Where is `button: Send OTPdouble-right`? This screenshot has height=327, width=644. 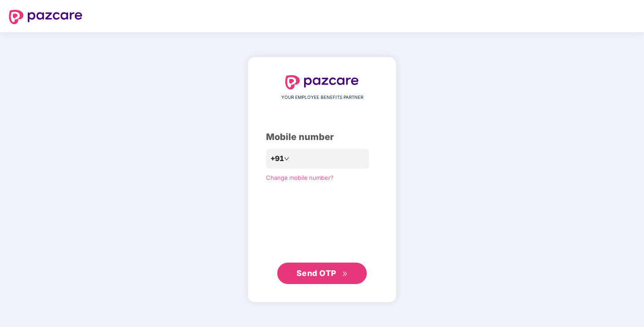 button: Send OTPdouble-right is located at coordinates (322, 273).